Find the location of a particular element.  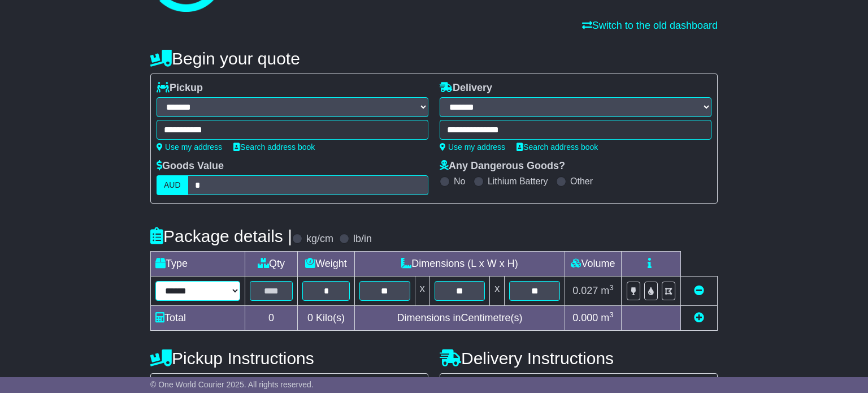

td: Type is located at coordinates (198, 264).